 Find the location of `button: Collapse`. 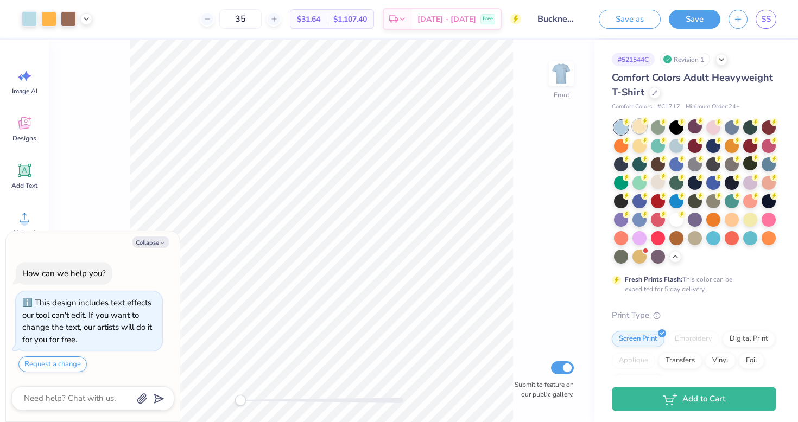

button: Collapse is located at coordinates (150, 242).